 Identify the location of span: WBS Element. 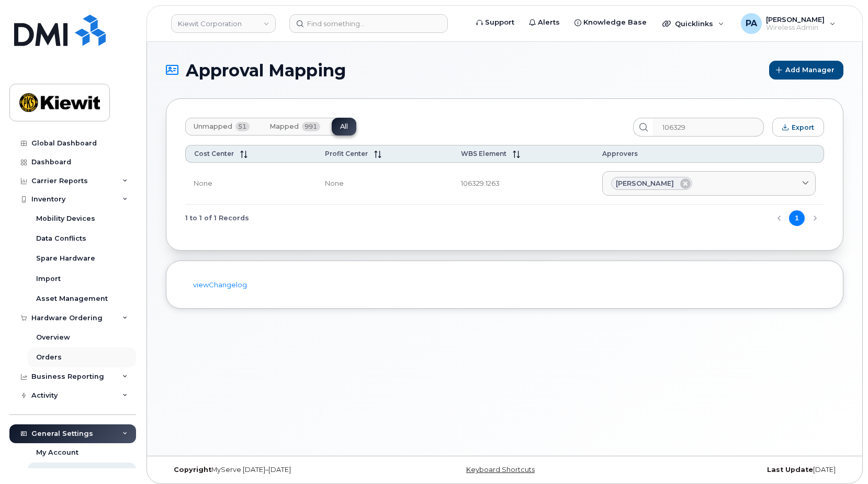
(483, 153).